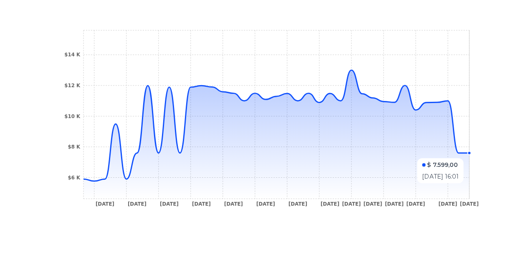 The image size is (528, 257). Describe the element at coordinates (74, 177) in the screenshot. I see `tspan: $6 K` at that location.